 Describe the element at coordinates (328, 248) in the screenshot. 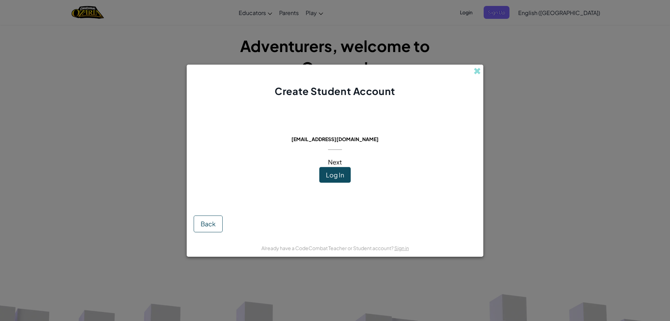

I see `span: Already have a CodeCombat Teacher or Student account?` at that location.